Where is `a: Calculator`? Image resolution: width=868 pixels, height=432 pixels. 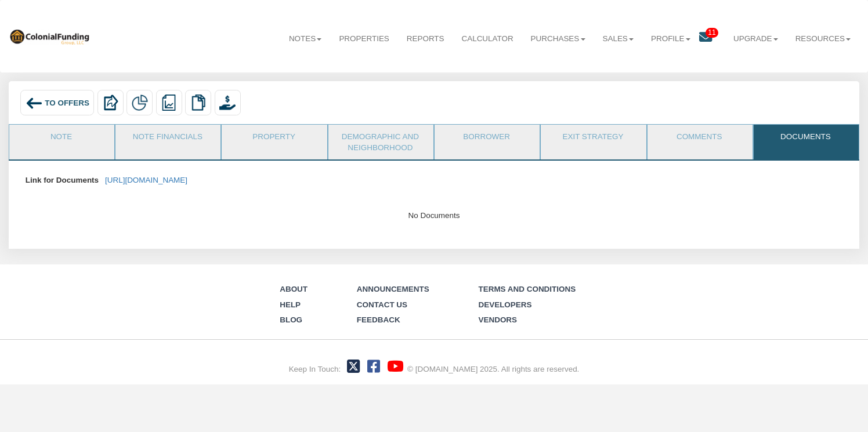
a: Calculator is located at coordinates (487, 39).